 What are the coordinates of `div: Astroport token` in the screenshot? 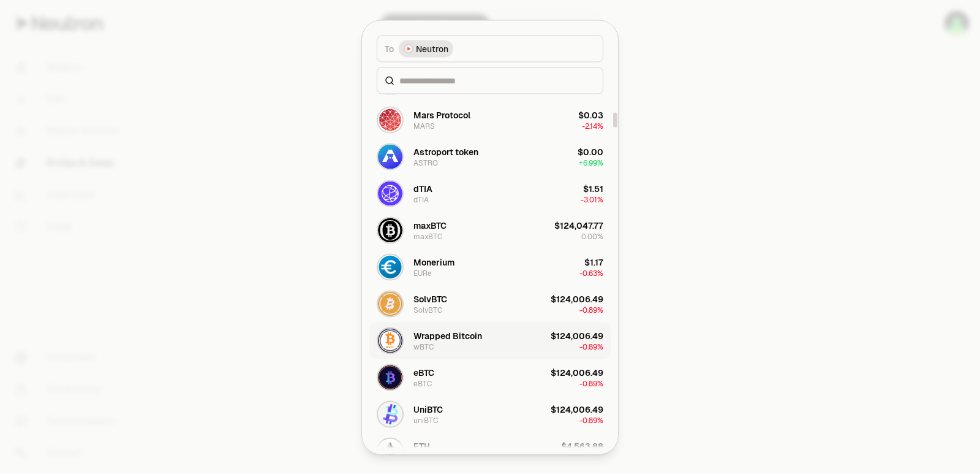 It's located at (446, 151).